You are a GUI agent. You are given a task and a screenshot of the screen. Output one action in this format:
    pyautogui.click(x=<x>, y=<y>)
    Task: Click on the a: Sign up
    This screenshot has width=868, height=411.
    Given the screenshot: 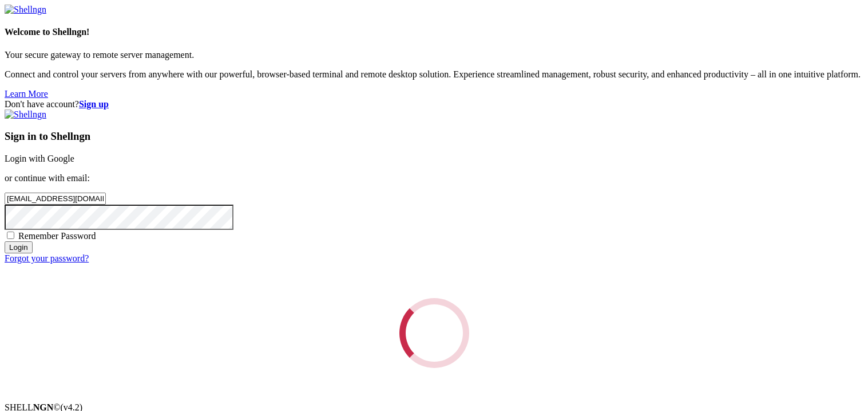 What is the action you would take?
    pyautogui.click(x=94, y=104)
    